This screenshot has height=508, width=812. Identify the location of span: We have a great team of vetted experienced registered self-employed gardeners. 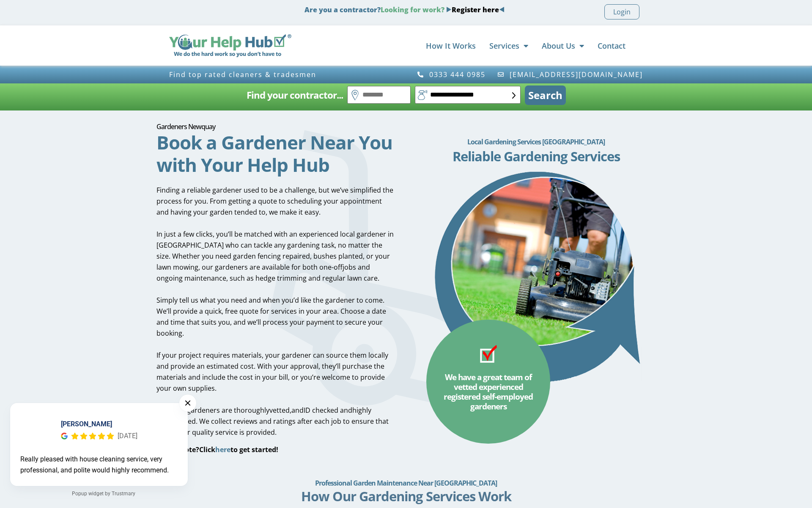
(488, 391).